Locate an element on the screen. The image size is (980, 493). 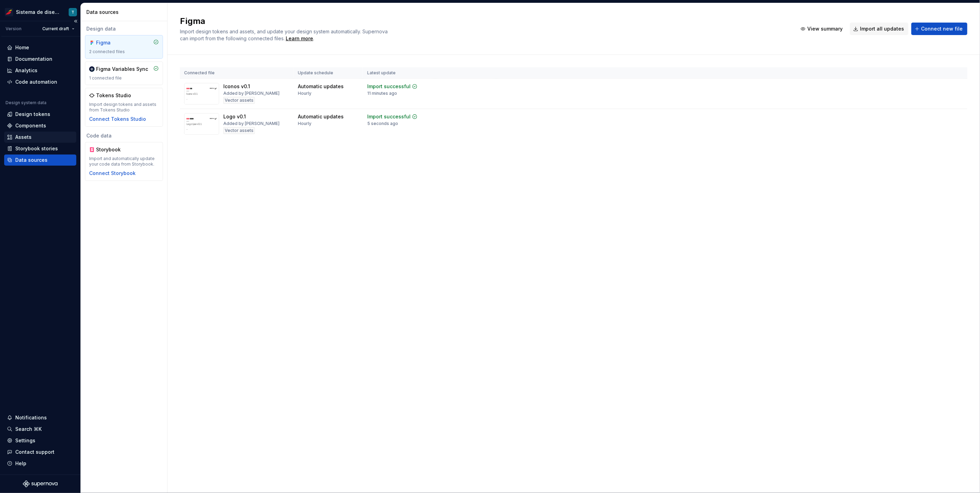
div: Components is located at coordinates (30, 125).